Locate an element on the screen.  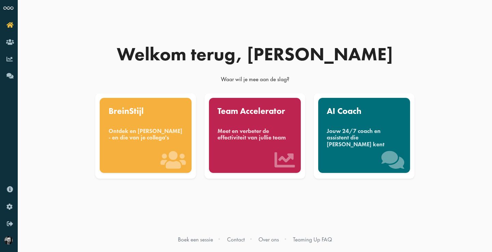
a: Teaming Up FAQ is located at coordinates (312, 240).